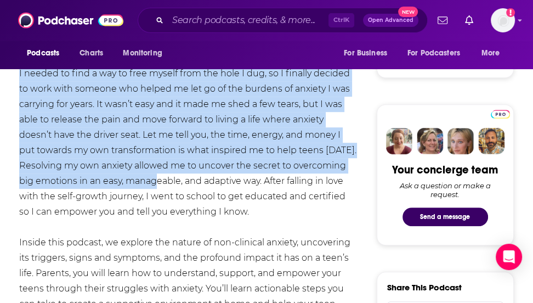  I want to click on span: More, so click(491, 53).